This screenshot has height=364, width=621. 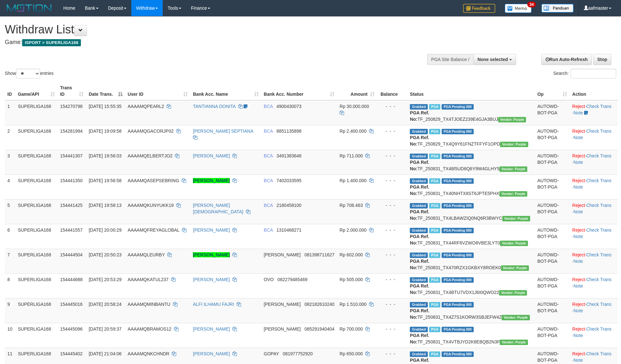 What do you see at coordinates (351, 353) in the screenshot?
I see `span: Rp 650.000` at bounding box center [351, 353].